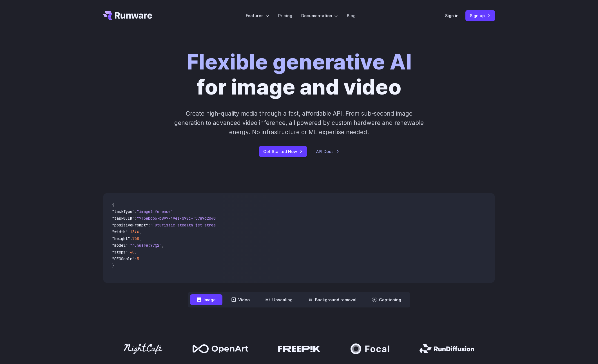 The image size is (598, 364). Describe the element at coordinates (123, 212) in the screenshot. I see `span: "taskType"` at that location.